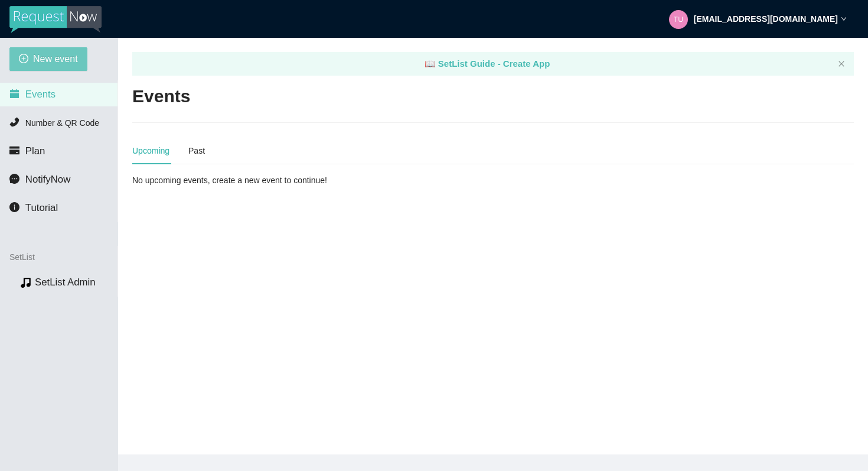 The image size is (868, 471). Describe the element at coordinates (14, 94) in the screenshot. I see `span: calendar` at that location.